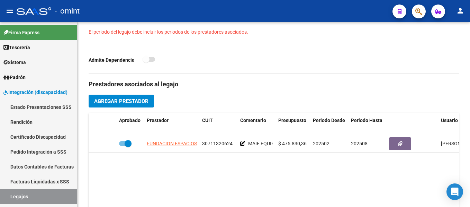  I want to click on span: Prestador, so click(157, 120).